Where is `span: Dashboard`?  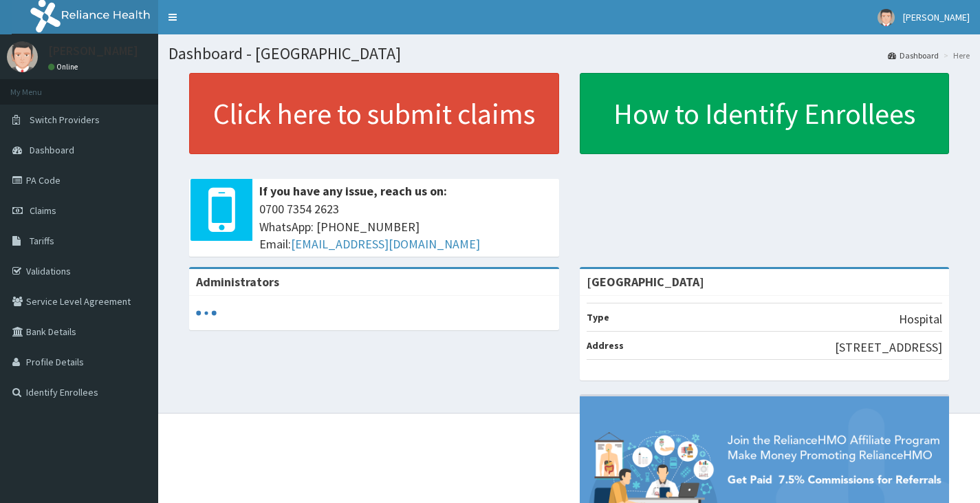
span: Dashboard is located at coordinates (52, 150).